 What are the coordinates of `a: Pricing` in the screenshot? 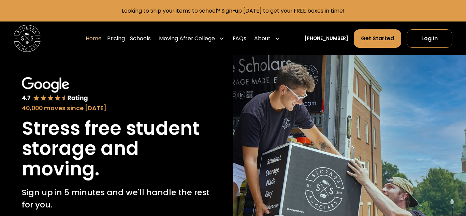 It's located at (116, 38).